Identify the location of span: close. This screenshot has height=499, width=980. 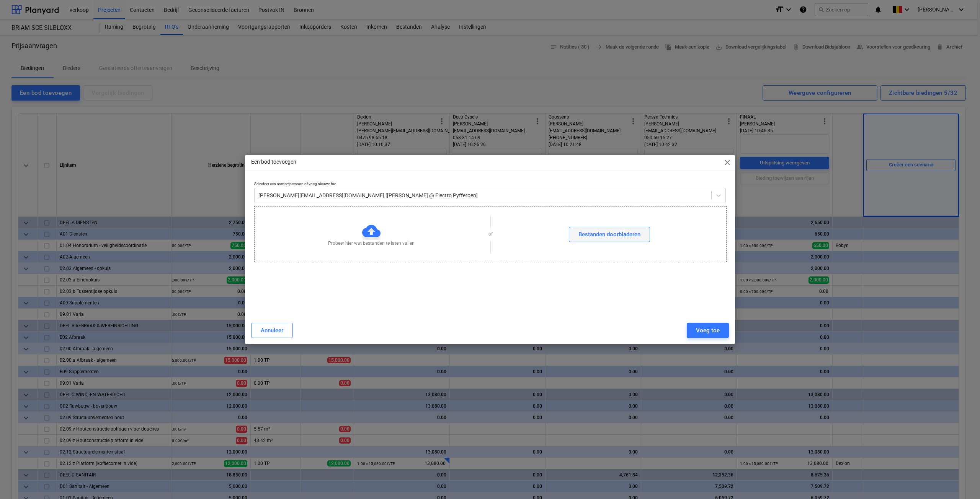
(728, 162).